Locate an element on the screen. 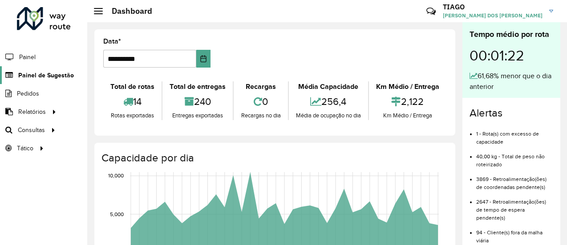  div: Total de entregas is located at coordinates (198, 87).